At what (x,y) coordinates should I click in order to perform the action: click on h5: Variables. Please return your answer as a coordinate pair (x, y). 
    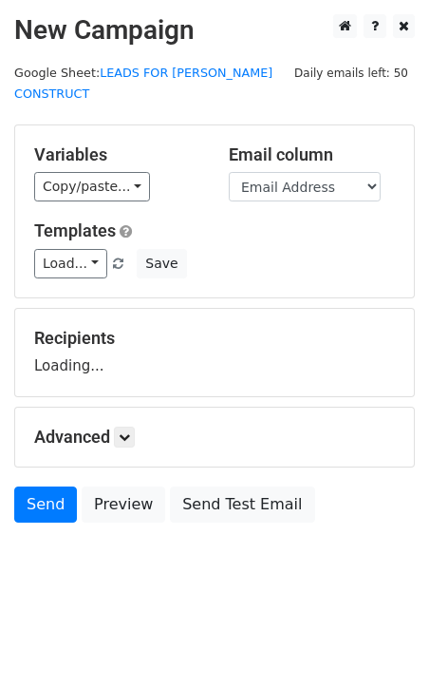
    Looking at the image, I should click on (117, 155).